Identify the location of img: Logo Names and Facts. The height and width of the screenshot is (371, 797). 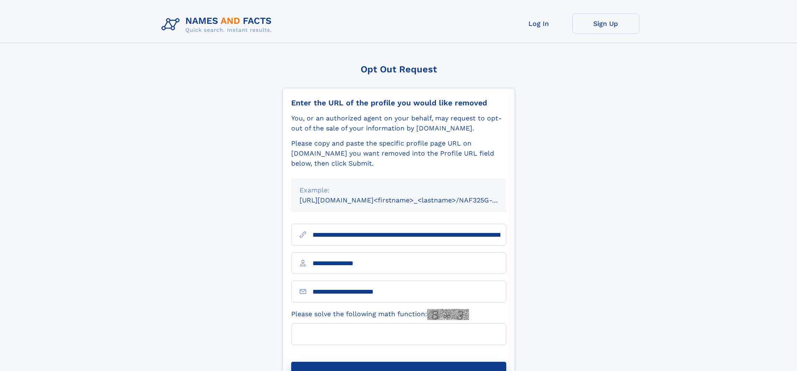
(218, 25).